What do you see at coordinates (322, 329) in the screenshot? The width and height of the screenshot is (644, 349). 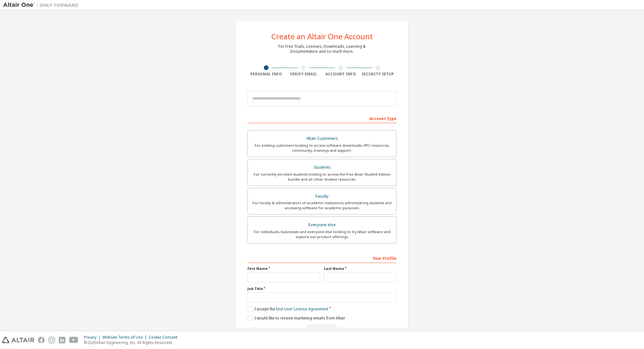 I see `div: Read and acccept EULA to continue` at bounding box center [322, 329].